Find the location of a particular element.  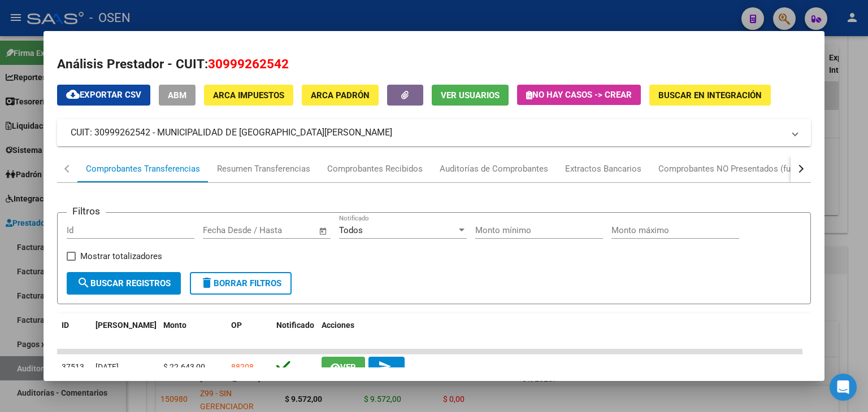

button: No hay casos -> Crear is located at coordinates (579, 95).